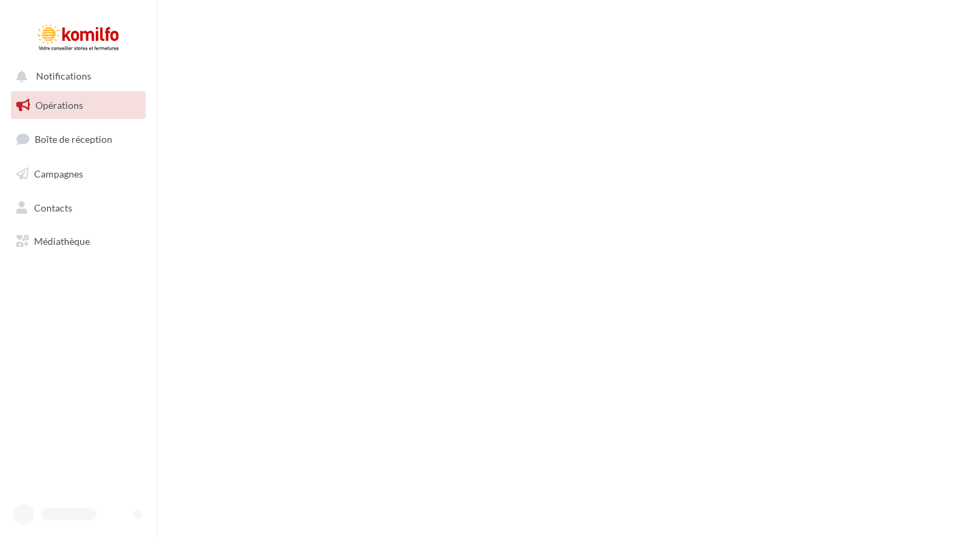 The image size is (980, 538). Describe the element at coordinates (78, 106) in the screenshot. I see `a: Opérations` at that location.